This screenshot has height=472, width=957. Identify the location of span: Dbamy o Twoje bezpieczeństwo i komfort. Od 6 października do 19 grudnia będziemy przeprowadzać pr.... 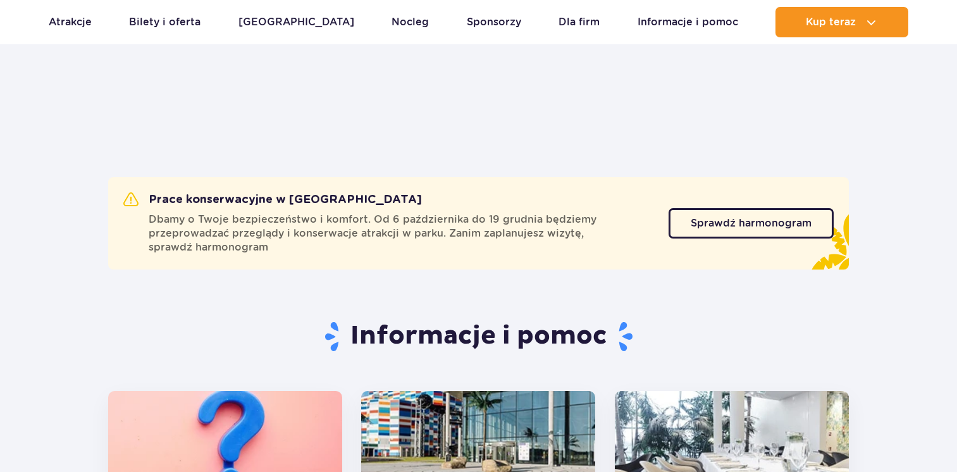
(401, 233).